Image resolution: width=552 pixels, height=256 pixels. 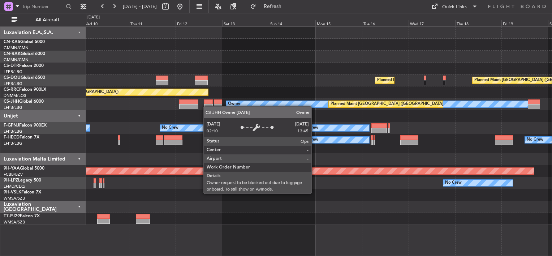 I want to click on div: Thu 11, so click(x=152, y=23).